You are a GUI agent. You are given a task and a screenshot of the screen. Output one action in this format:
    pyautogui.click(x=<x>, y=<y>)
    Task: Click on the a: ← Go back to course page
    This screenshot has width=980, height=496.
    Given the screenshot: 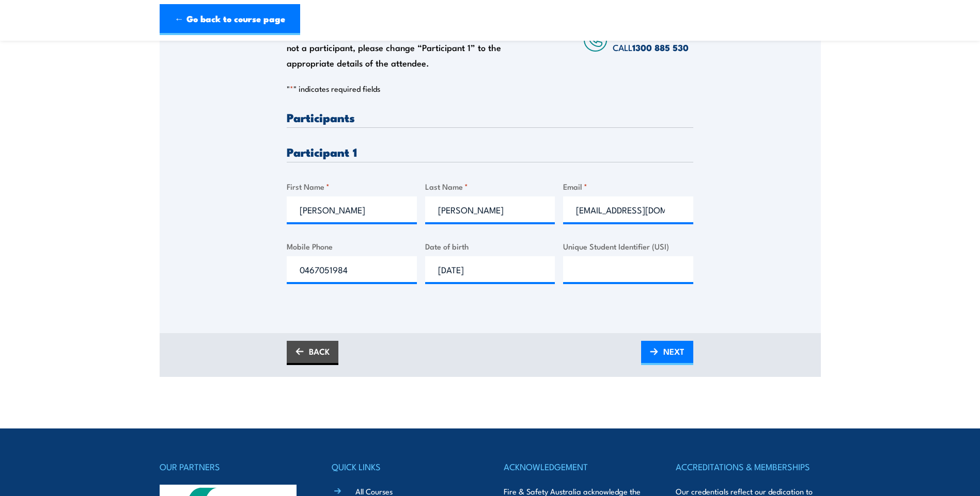 What is the action you would take?
    pyautogui.click(x=229, y=19)
    